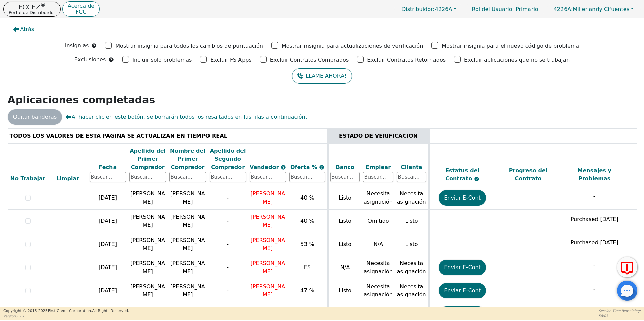 The width and height of the screenshot is (644, 321). What do you see at coordinates (82, 100) in the screenshot?
I see `strong: Aplicaciones completadas` at bounding box center [82, 100].